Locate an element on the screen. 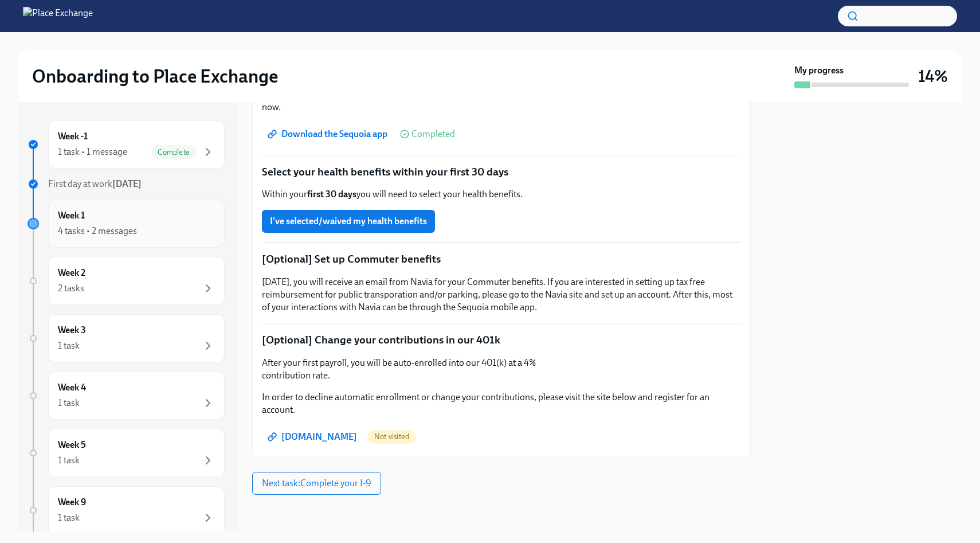 The width and height of the screenshot is (980, 543). a: Week 91 task is located at coordinates (126, 510).